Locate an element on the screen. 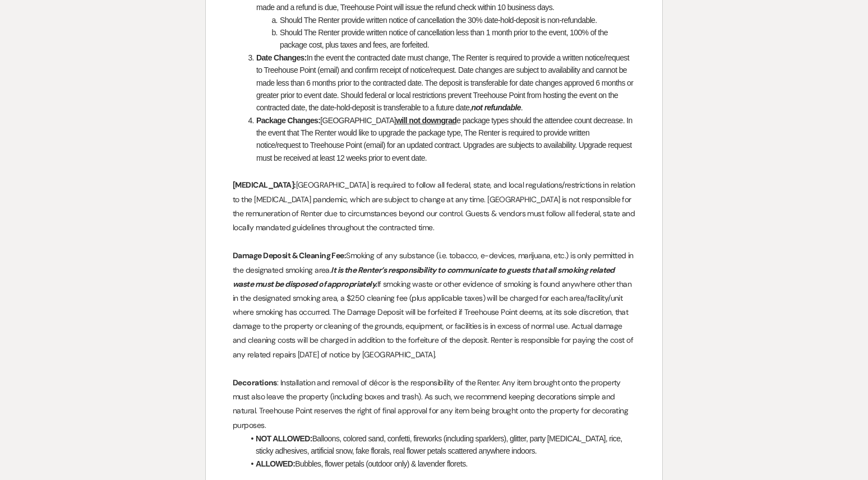  strong: Damage Deposit & Cleaning Fee: is located at coordinates (289, 255).